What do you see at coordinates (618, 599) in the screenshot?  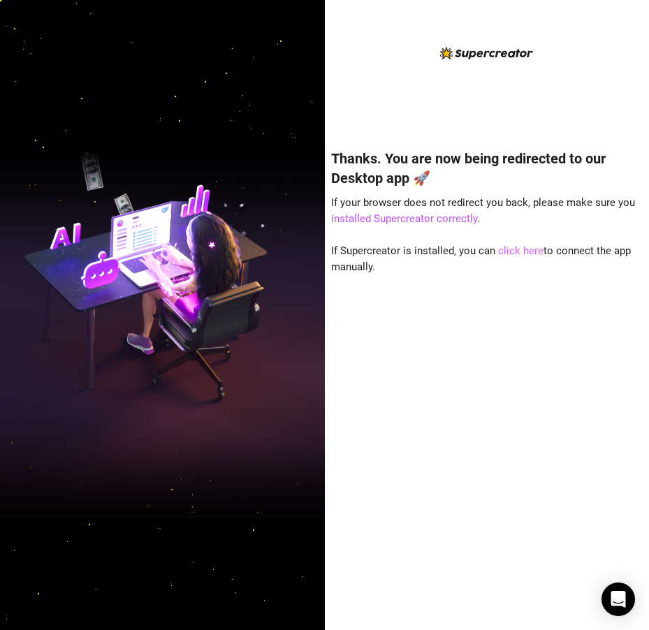 I see `div: Open Intercom Messenger` at bounding box center [618, 599].